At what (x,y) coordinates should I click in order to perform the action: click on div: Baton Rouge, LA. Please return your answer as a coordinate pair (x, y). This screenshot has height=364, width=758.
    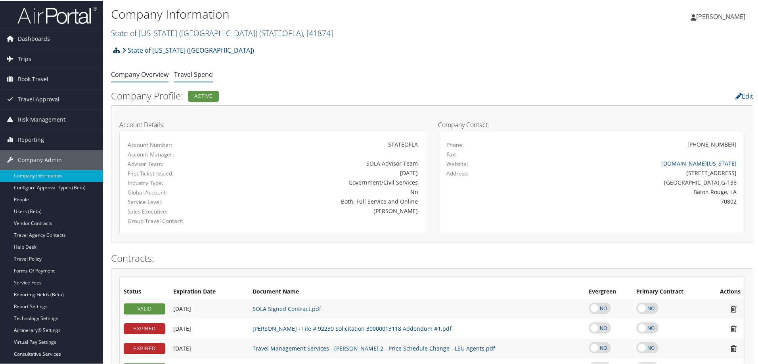
    Looking at the image, I should click on (630, 191).